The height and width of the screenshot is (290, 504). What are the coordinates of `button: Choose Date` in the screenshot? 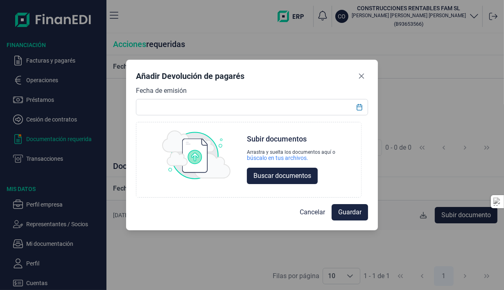 It's located at (360, 107).